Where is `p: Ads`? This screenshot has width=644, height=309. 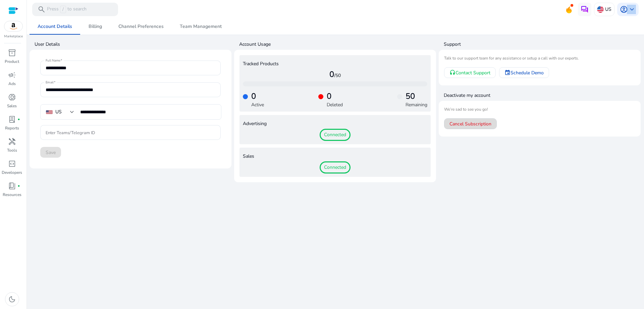 p: Ads is located at coordinates (12, 84).